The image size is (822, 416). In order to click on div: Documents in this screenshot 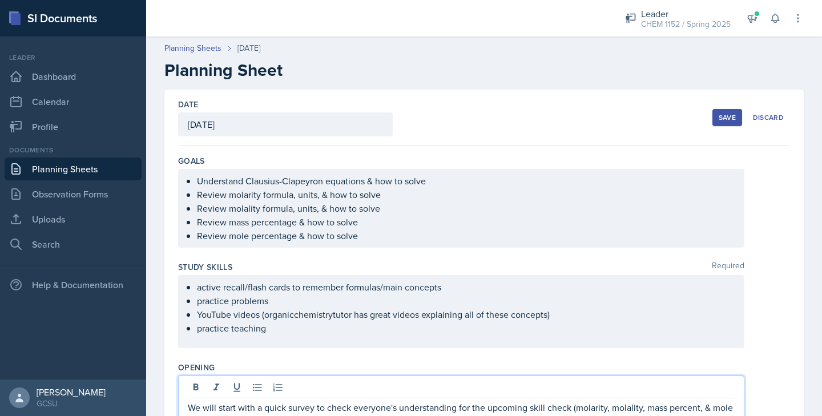, I will do `click(73, 150)`.